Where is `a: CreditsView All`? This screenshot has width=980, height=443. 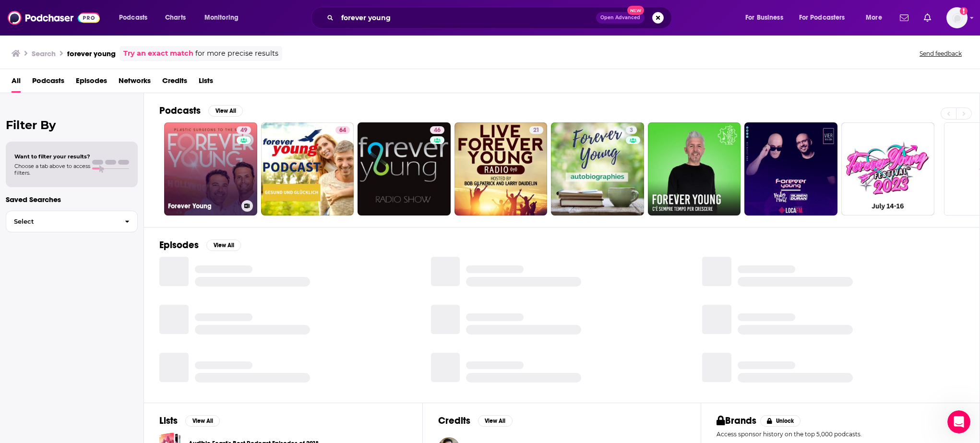 a: CreditsView All is located at coordinates (476, 420).